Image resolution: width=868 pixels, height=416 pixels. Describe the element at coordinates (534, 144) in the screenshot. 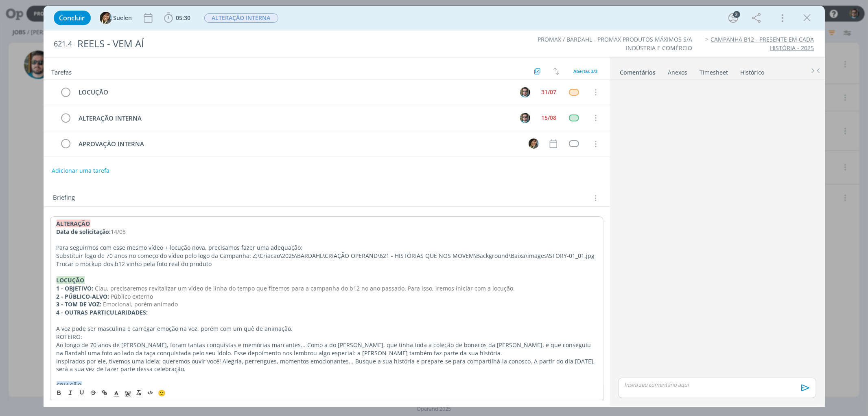

I see `button: S` at that location.